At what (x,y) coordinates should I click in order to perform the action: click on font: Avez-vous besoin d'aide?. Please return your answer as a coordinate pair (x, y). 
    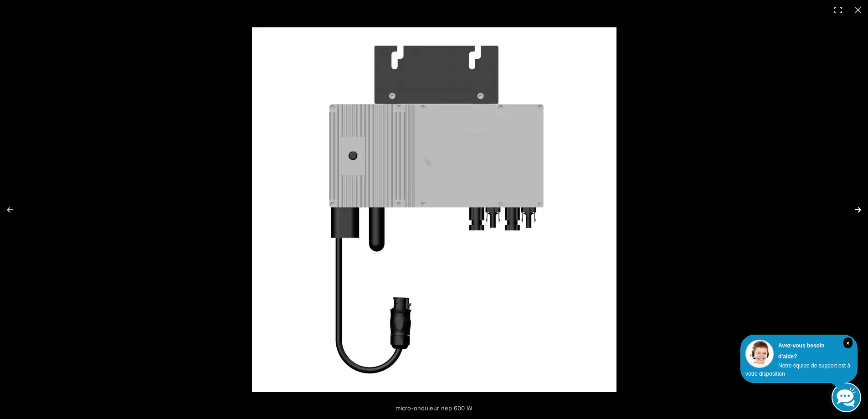
    Looking at the image, I should click on (801, 351).